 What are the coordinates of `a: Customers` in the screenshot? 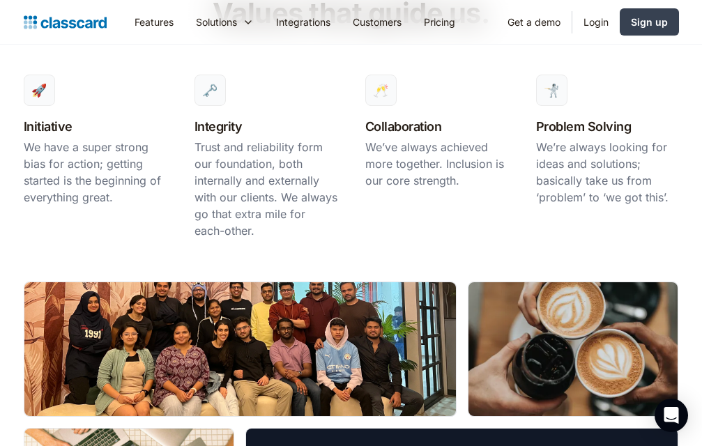 It's located at (377, 22).